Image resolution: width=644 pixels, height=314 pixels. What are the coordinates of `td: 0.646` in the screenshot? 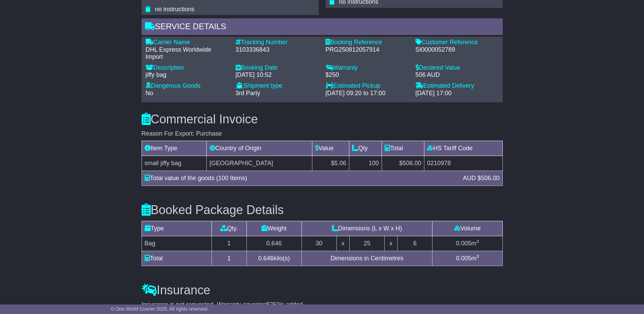 It's located at (274, 243).